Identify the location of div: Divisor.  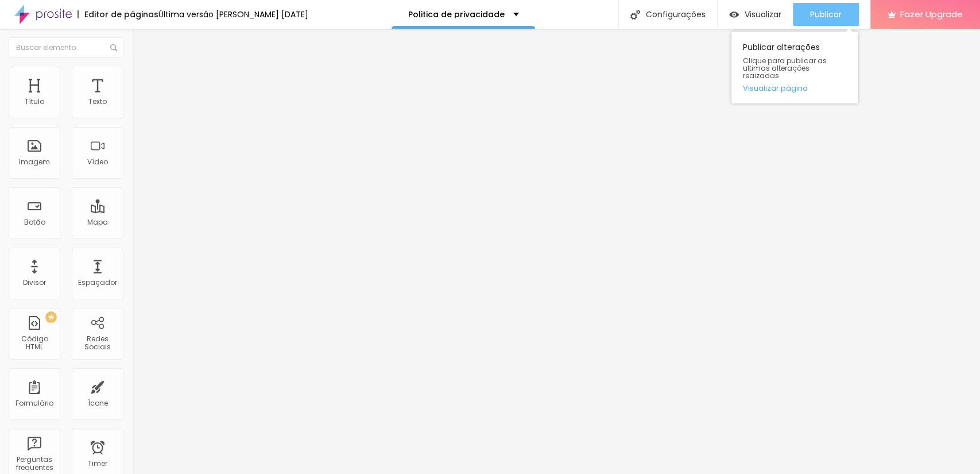
(35, 283).